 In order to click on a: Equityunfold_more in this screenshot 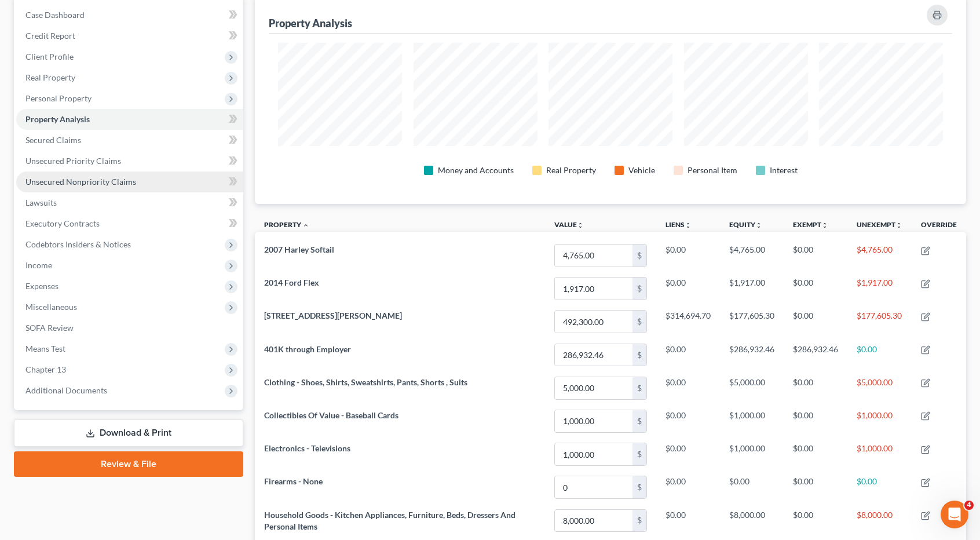, I will do `click(745, 224)`.